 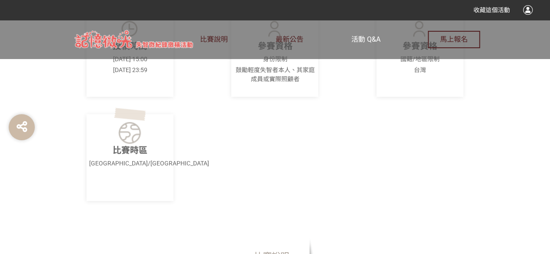 What do you see at coordinates (275, 75) in the screenshot?
I see `p: 鼓勵輕度失智者本人、其家庭成員或實際照顧者` at bounding box center [275, 75].